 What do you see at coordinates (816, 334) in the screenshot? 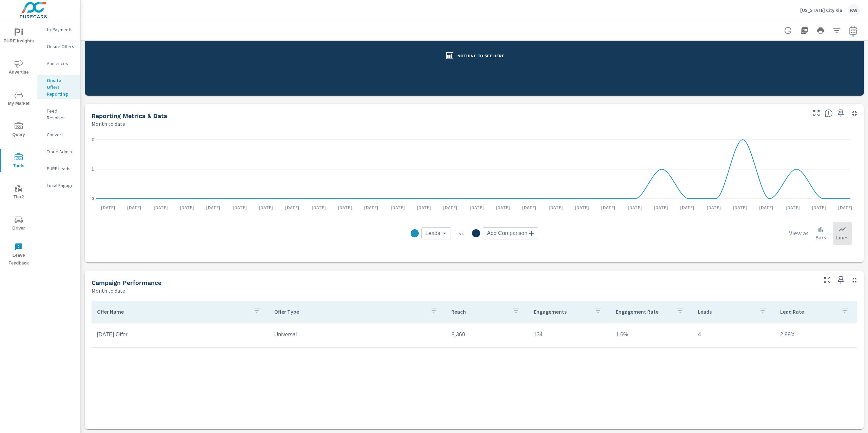
I see `td: 2.99%` at bounding box center [816, 334].